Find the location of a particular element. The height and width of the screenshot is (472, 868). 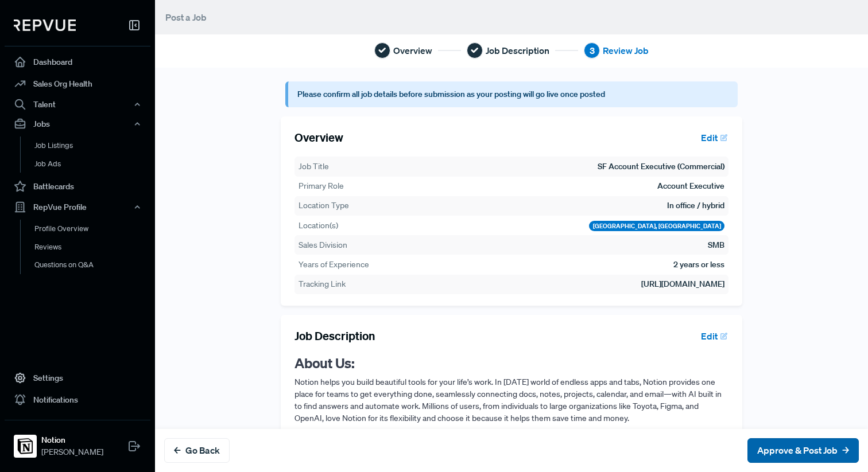

th: Location(s) is located at coordinates (351, 225).